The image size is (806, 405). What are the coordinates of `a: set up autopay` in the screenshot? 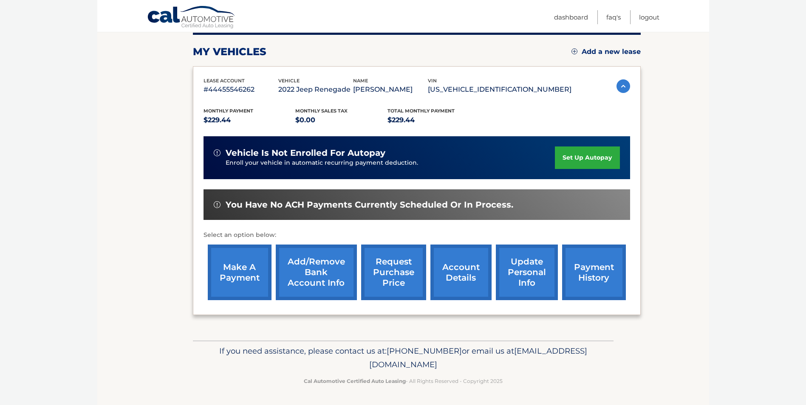 It's located at (587, 158).